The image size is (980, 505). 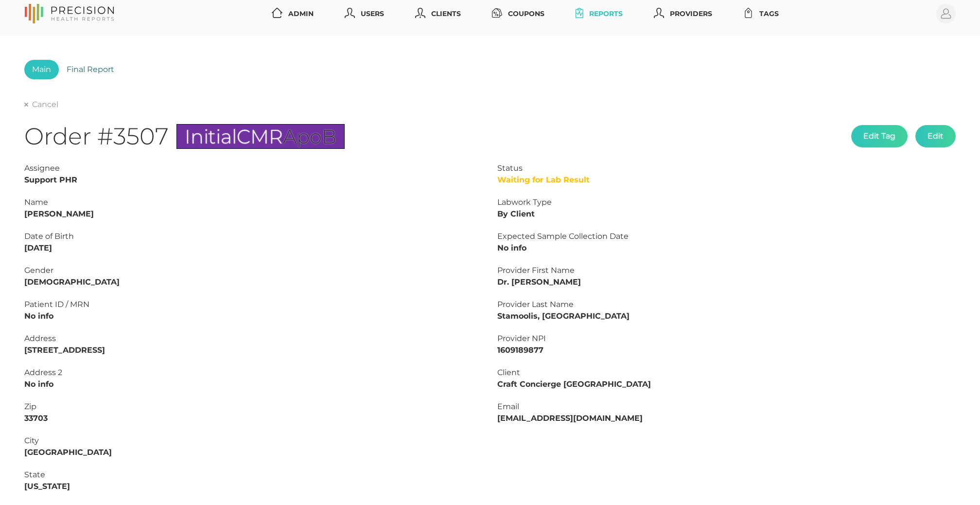 I want to click on a: Reports, so click(x=599, y=14).